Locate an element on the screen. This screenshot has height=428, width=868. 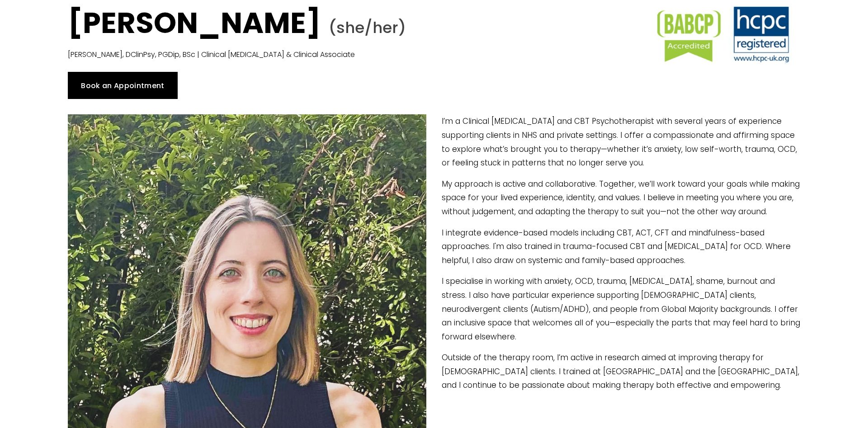
p: My approach is active and collaborative. Together, we’ll work toward your goals while making spac... is located at coordinates (434, 198).